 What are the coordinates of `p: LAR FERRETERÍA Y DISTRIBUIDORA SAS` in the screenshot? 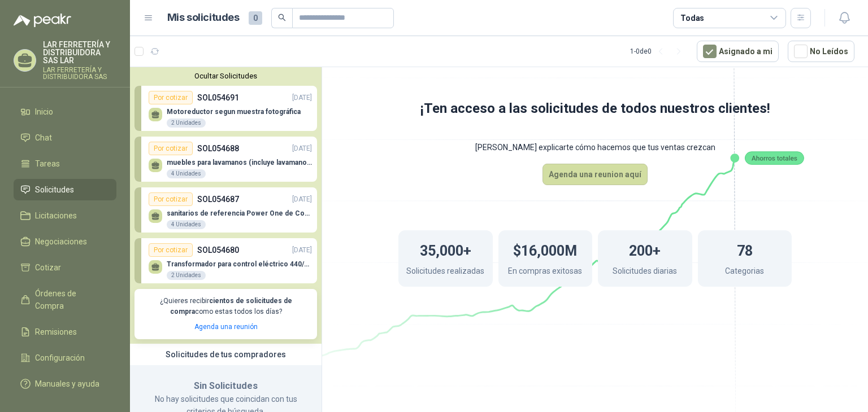 It's located at (79, 74).